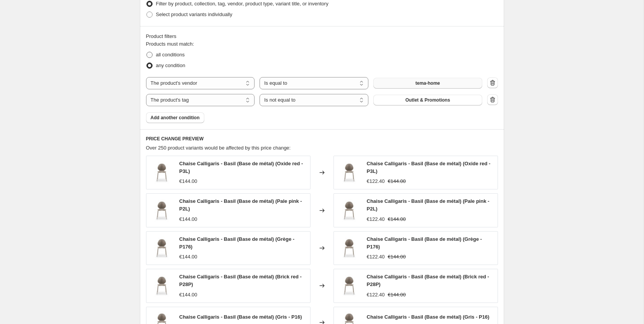 Image resolution: width=644 pixels, height=324 pixels. What do you see at coordinates (170, 54) in the screenshot?
I see `span: all conditions` at bounding box center [170, 54].